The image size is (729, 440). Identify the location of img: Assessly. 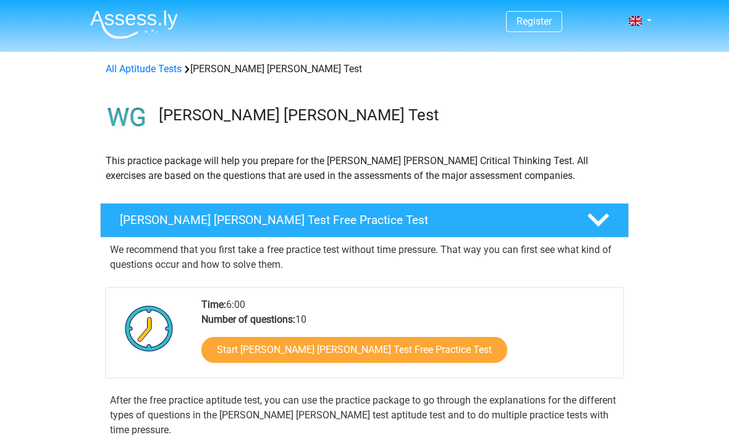
(134, 24).